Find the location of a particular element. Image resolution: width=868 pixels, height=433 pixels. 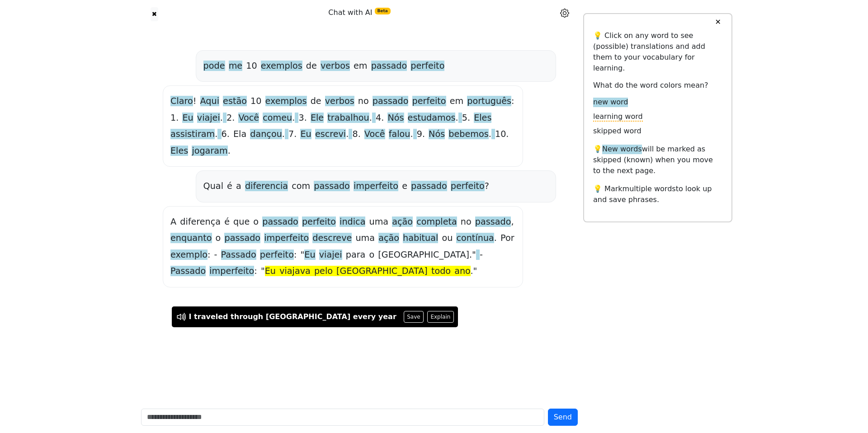

h6: What do the word colors mean? is located at coordinates (658, 85).